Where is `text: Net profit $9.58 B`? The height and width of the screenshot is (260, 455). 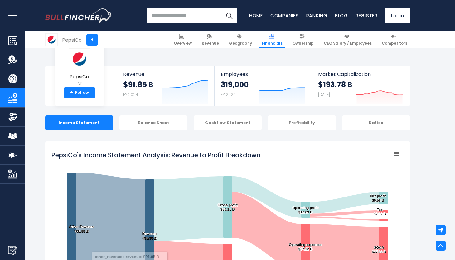 text: Net profit $9.58 B is located at coordinates (378, 198).